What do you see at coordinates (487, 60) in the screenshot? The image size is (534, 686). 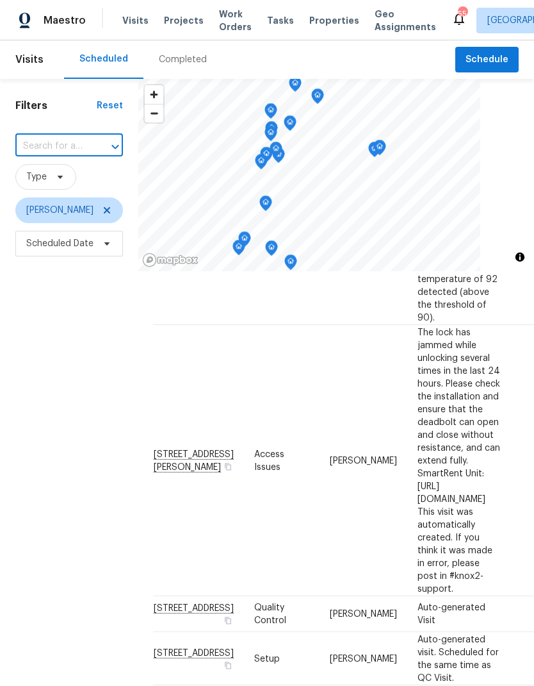 I see `span: Schedule` at bounding box center [487, 60].